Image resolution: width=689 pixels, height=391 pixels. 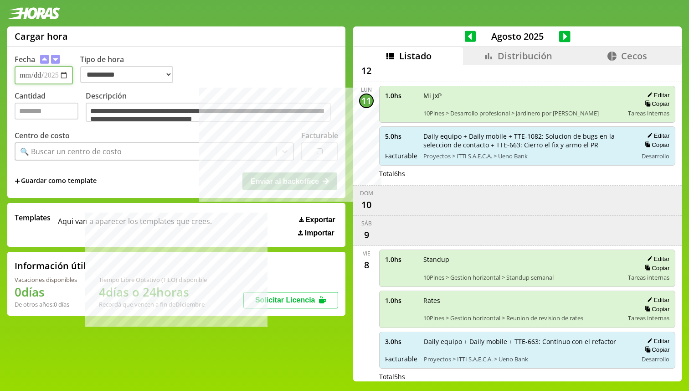 I want to click on button: Exportar, so click(x=317, y=220).